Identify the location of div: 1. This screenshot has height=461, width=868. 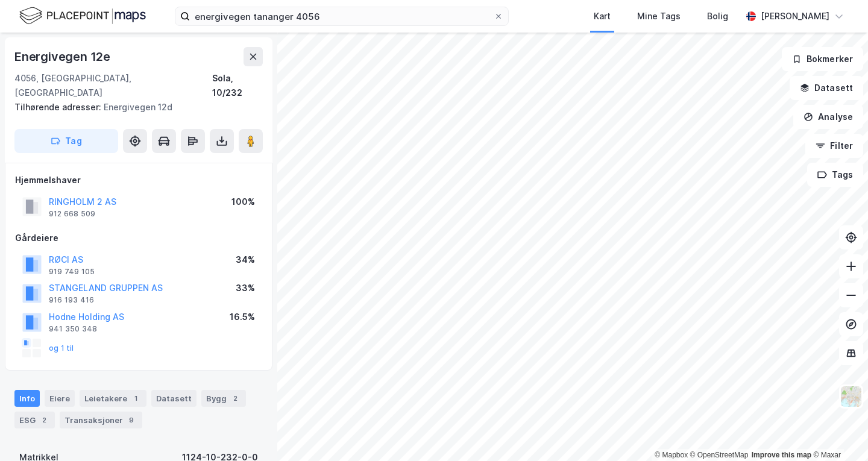
(135, 398).